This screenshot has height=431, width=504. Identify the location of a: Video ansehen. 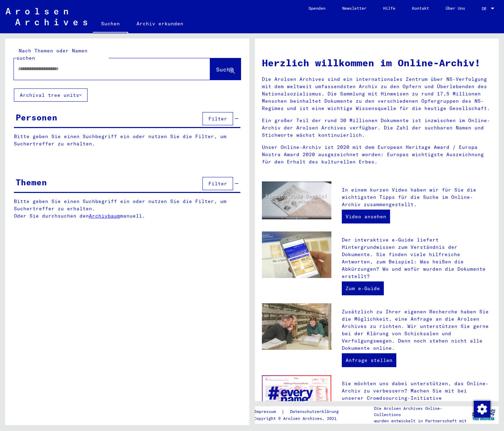
(365, 217).